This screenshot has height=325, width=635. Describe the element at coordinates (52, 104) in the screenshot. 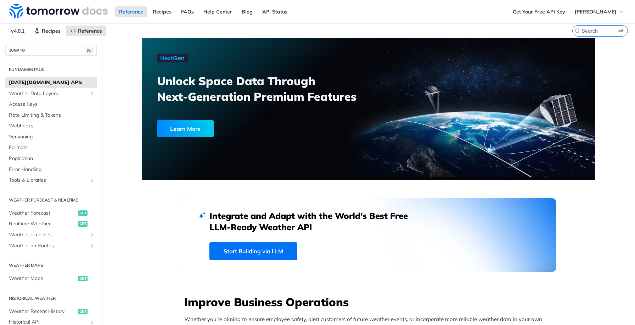

I see `span: Access Keys` at that location.